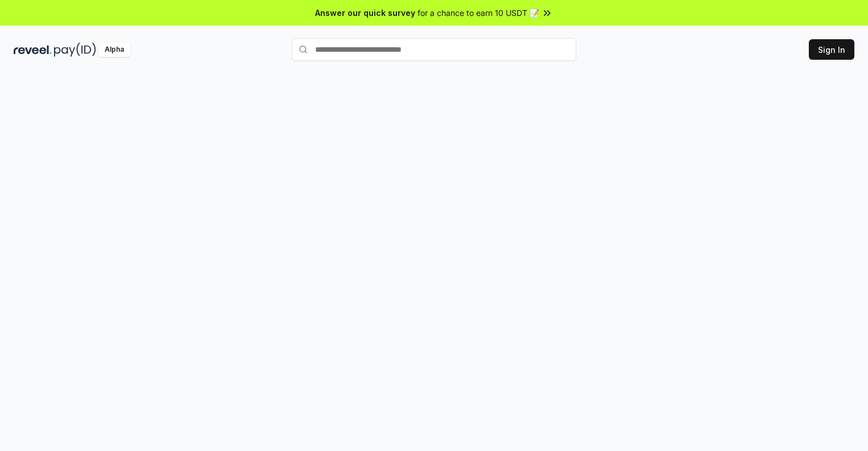  Describe the element at coordinates (114, 50) in the screenshot. I see `div: Alpha` at that location.